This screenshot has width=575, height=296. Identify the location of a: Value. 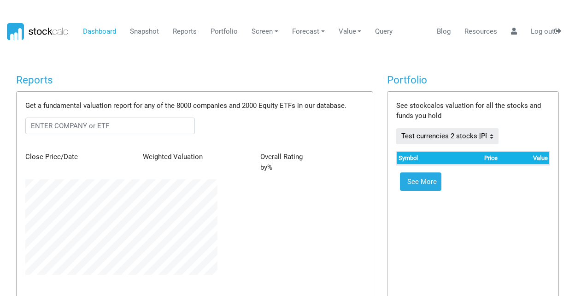
(350, 32).